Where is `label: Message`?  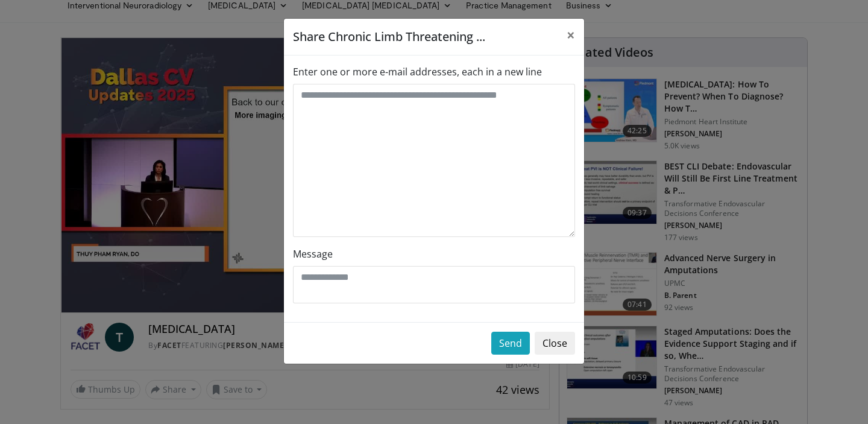 label: Message is located at coordinates (313, 254).